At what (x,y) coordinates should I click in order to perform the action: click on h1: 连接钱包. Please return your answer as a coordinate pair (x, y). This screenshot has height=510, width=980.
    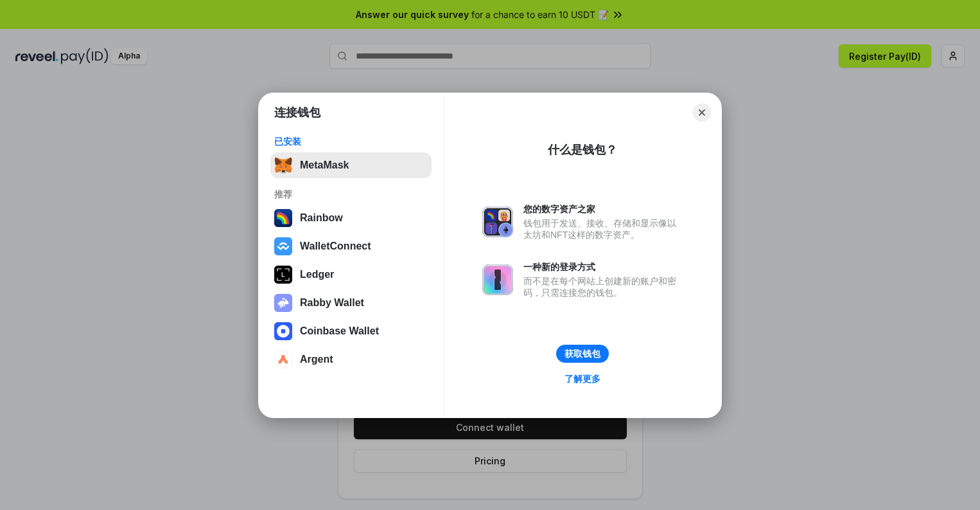
    Looking at the image, I should click on (297, 112).